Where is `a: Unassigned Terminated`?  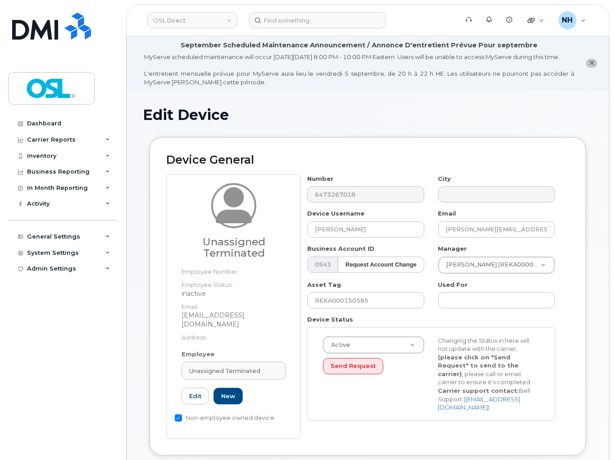
a: Unassigned Terminated is located at coordinates (234, 370).